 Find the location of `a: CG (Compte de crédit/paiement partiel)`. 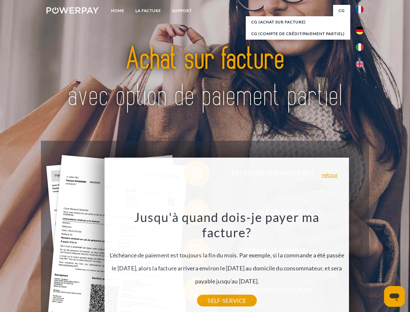

a: CG (Compte de crédit/paiement partiel) is located at coordinates (298, 34).